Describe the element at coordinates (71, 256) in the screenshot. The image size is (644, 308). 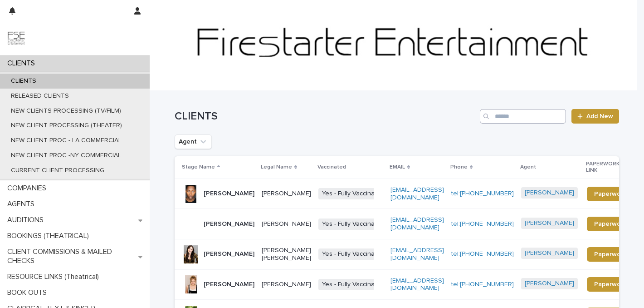
I see `p: CLIENT COMMISSIONS & MAILED CHECKS` at that location.